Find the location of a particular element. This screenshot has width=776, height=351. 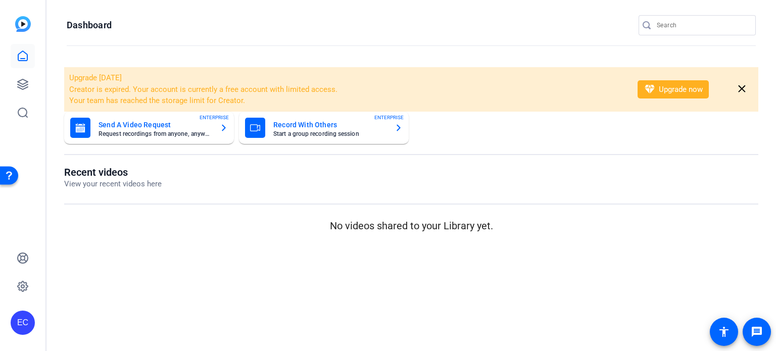

input: Search is located at coordinates (702, 25).